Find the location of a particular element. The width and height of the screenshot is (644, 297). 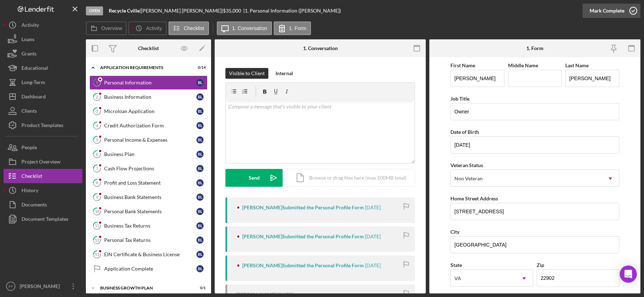

a: 3Microloan ApplicationBL is located at coordinates (149, 111).